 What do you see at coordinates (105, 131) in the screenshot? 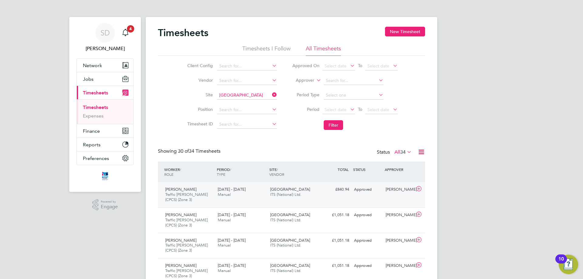
I see `button: Finance` at bounding box center [105, 131].